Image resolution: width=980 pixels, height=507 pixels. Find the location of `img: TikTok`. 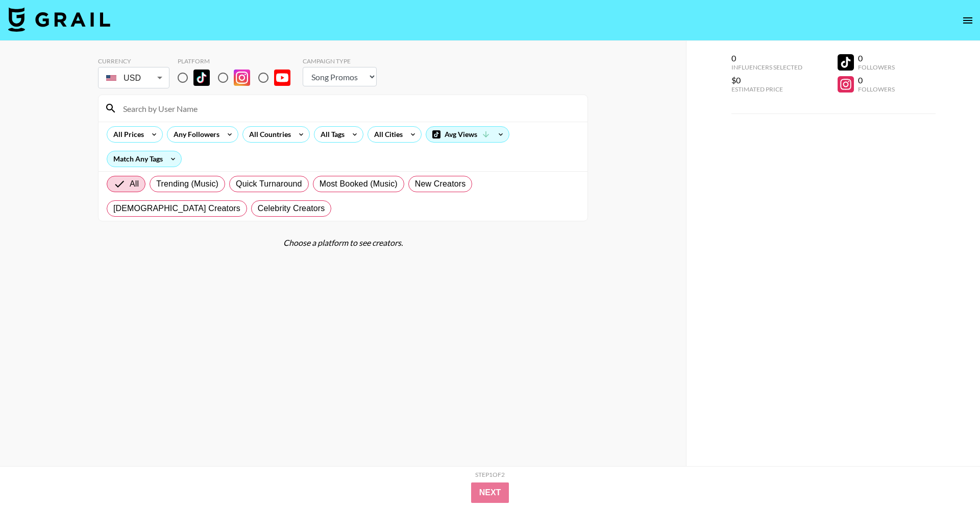

img: TikTok is located at coordinates (202, 77).